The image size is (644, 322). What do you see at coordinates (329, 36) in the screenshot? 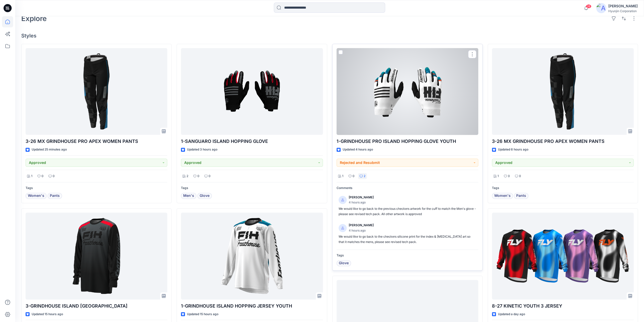
I see `h4: Styles` at bounding box center [329, 36].